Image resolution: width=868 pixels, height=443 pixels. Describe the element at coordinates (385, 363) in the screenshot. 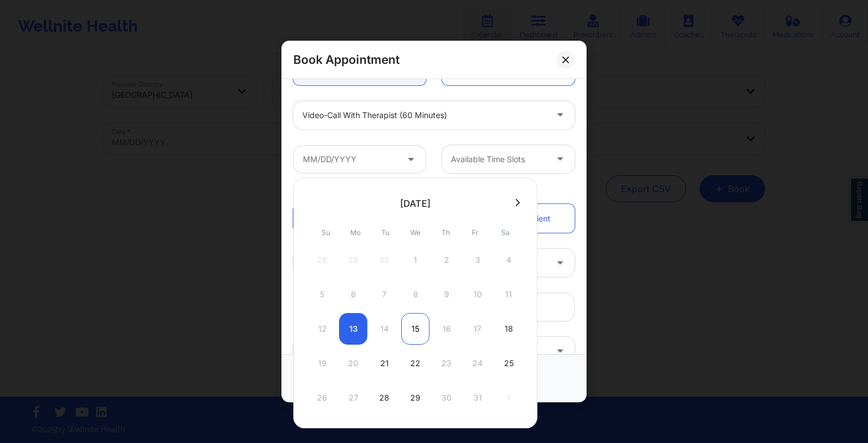

I see `div: Tue Oct 21 2025` at that location.